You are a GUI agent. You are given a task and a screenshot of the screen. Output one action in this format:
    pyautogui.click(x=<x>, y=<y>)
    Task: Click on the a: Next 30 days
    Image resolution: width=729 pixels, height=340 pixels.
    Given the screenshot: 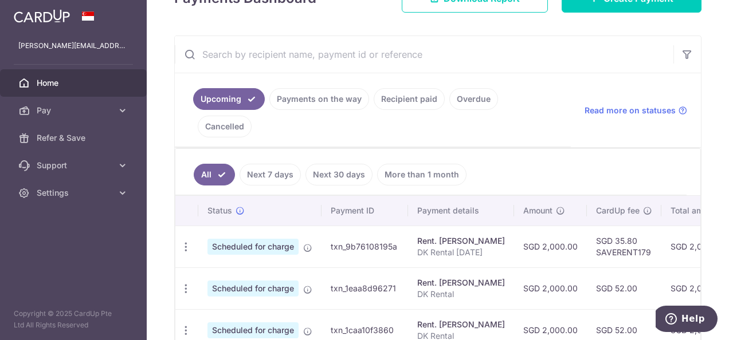 What is the action you would take?
    pyautogui.click(x=339, y=175)
    